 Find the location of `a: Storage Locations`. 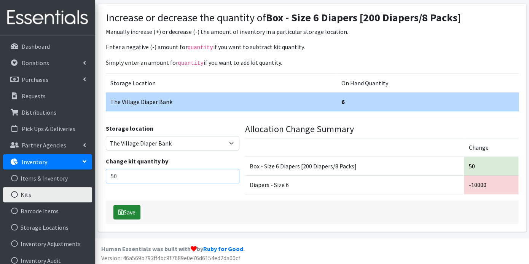

a: Storage Locations is located at coordinates (48, 227).